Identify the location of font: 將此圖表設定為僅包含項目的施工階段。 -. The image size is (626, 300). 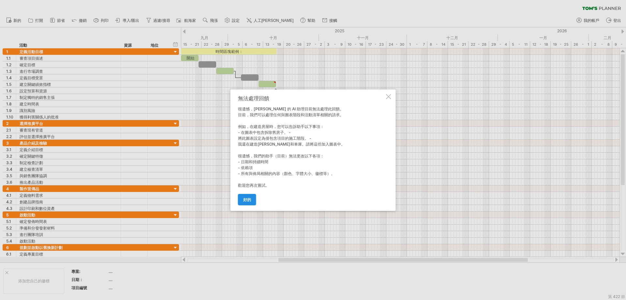
(275, 138).